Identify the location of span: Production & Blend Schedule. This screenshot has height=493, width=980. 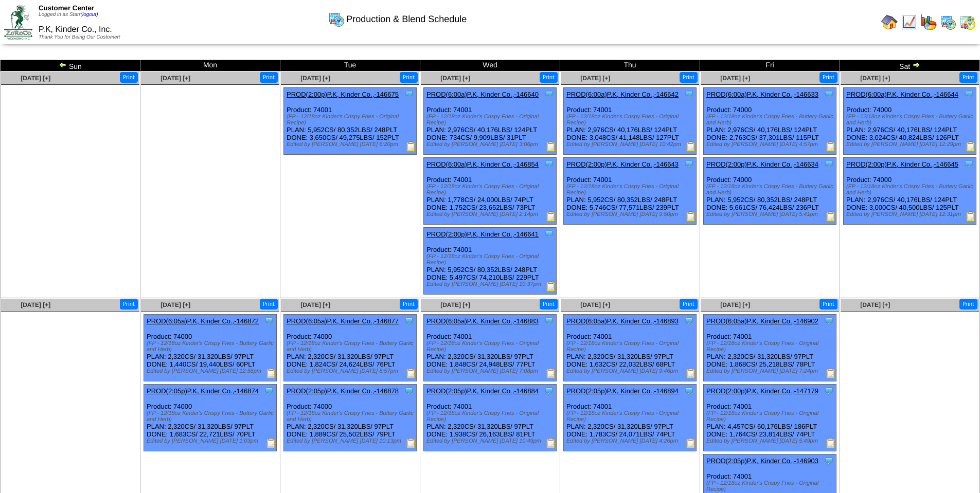
(406, 19).